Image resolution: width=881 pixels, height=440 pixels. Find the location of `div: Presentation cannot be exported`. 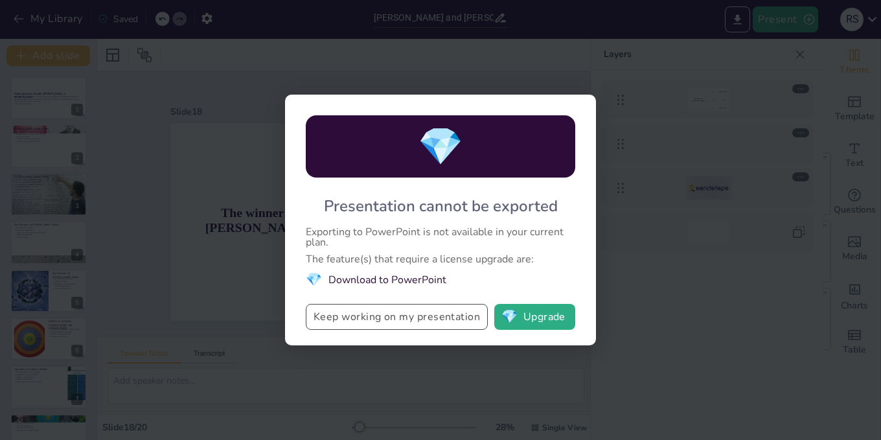

div: Presentation cannot be exported is located at coordinates (441, 206).